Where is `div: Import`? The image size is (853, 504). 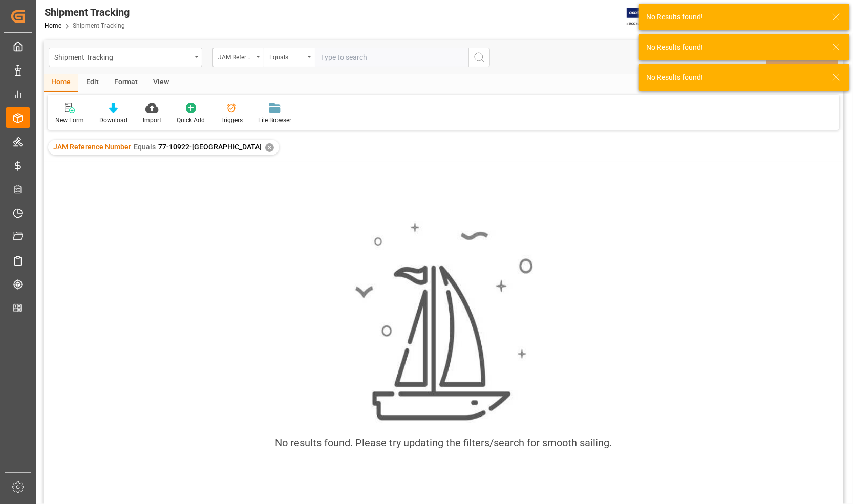
div: Import is located at coordinates (152, 120).